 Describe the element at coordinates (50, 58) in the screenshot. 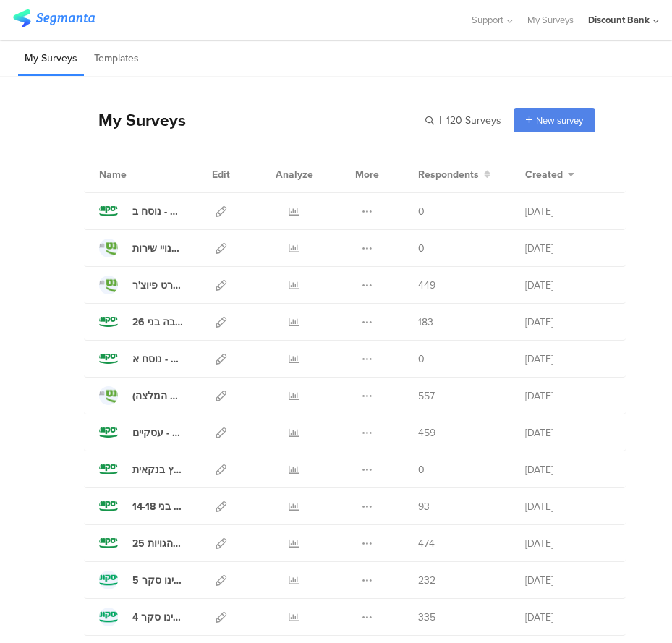

I see `li: My Surveys` at that location.